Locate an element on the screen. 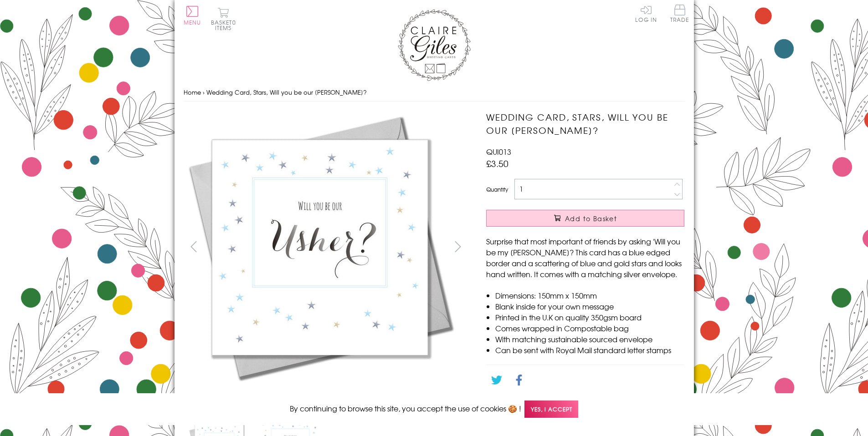 This screenshot has width=868, height=436. button: Menu is located at coordinates (192, 15).